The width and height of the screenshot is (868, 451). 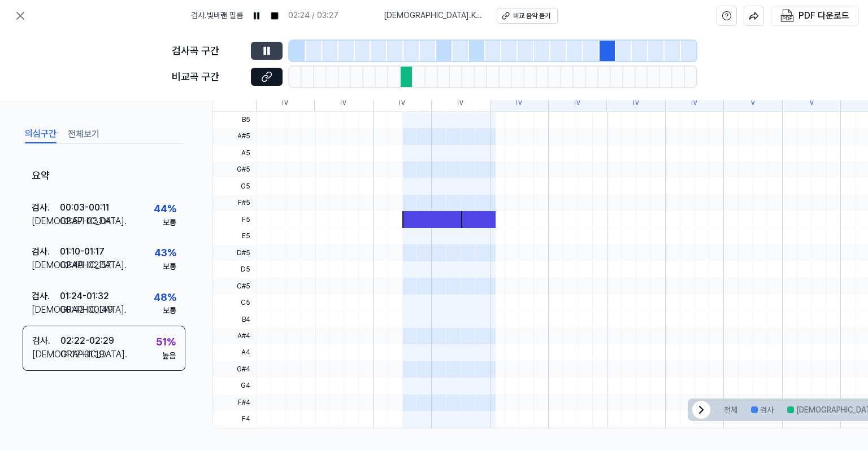 I want to click on span: F#5, so click(x=234, y=202).